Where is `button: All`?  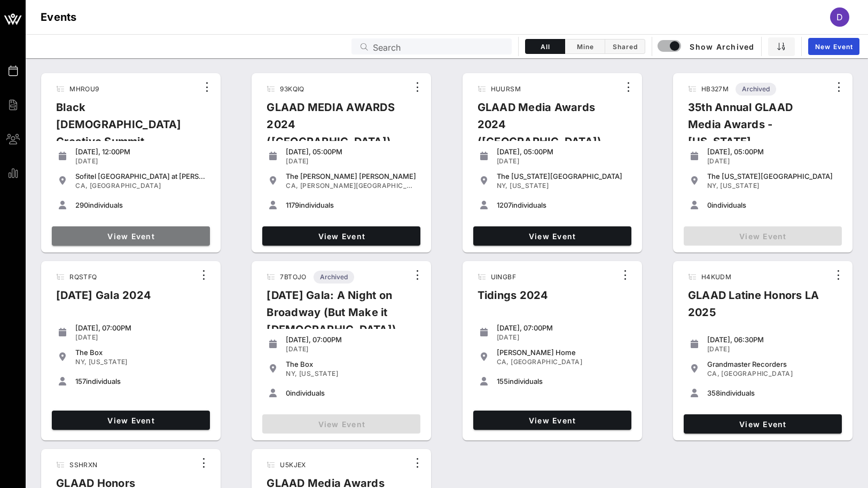
button: All is located at coordinates (545, 46).